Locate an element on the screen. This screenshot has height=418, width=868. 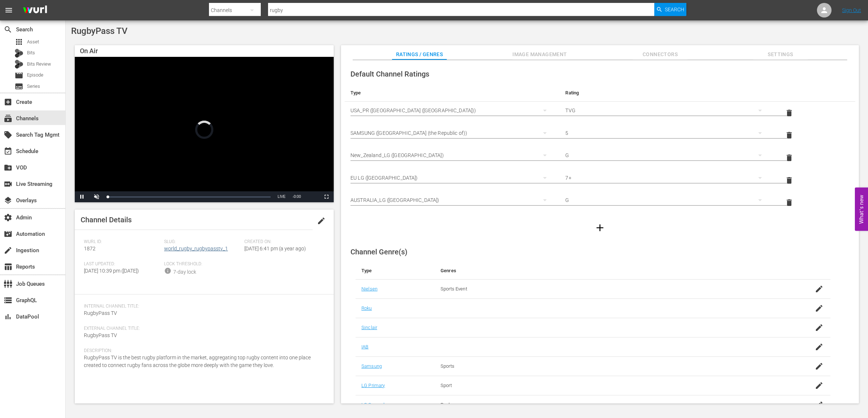
a: Nielsen is located at coordinates (369, 288).